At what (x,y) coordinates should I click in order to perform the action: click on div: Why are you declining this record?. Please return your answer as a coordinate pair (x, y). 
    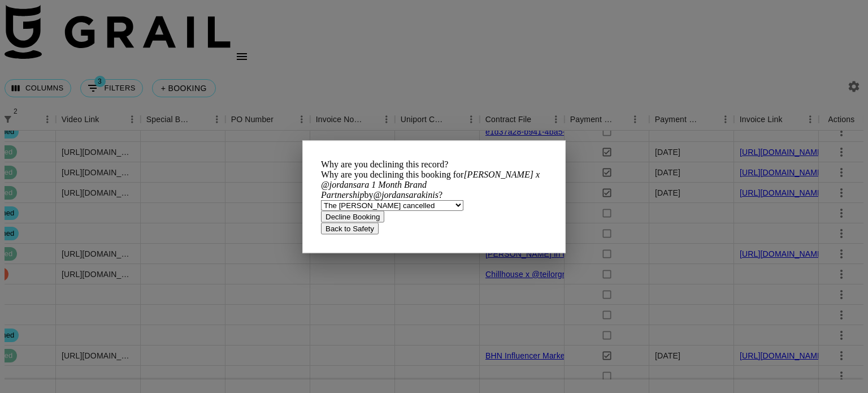
    Looking at the image, I should click on (434, 164).